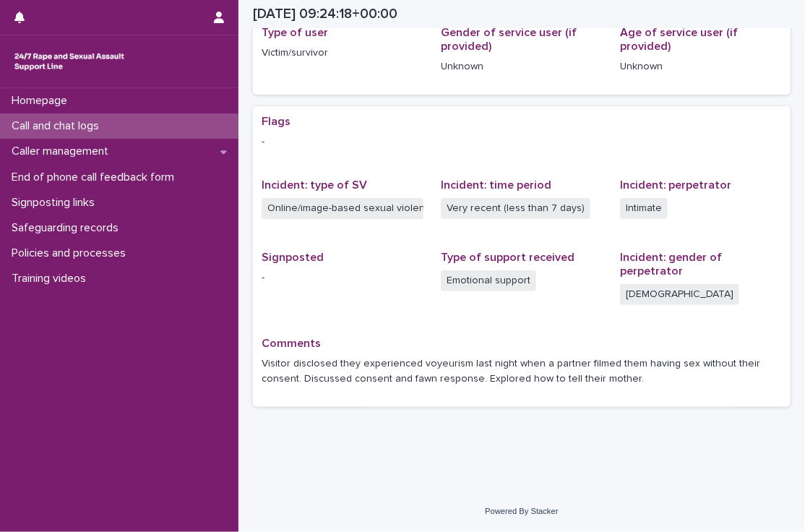 The height and width of the screenshot is (532, 805). I want to click on p: Visitor disclosed they experienced voyeurism last night when a partner filmed them having sex wit..., so click(522, 372).